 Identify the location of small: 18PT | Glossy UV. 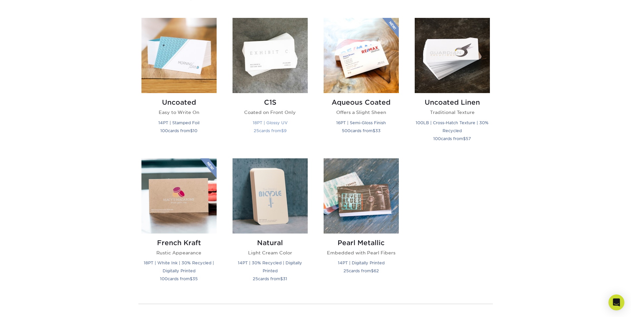
(270, 123).